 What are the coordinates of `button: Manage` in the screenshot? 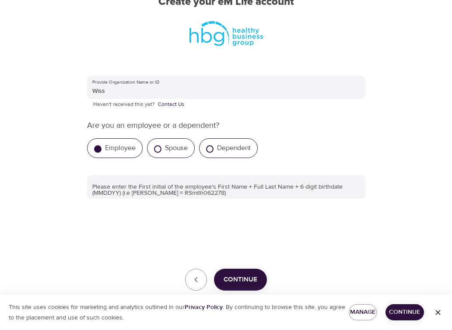 It's located at (363, 312).